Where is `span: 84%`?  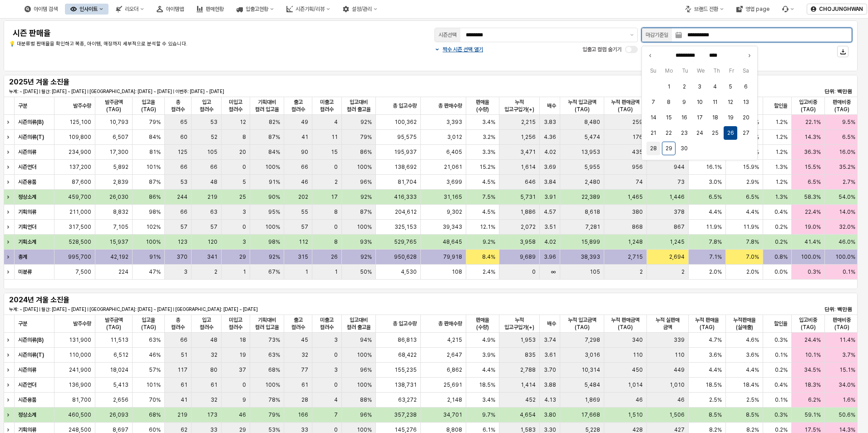
span: 84% is located at coordinates (274, 152).